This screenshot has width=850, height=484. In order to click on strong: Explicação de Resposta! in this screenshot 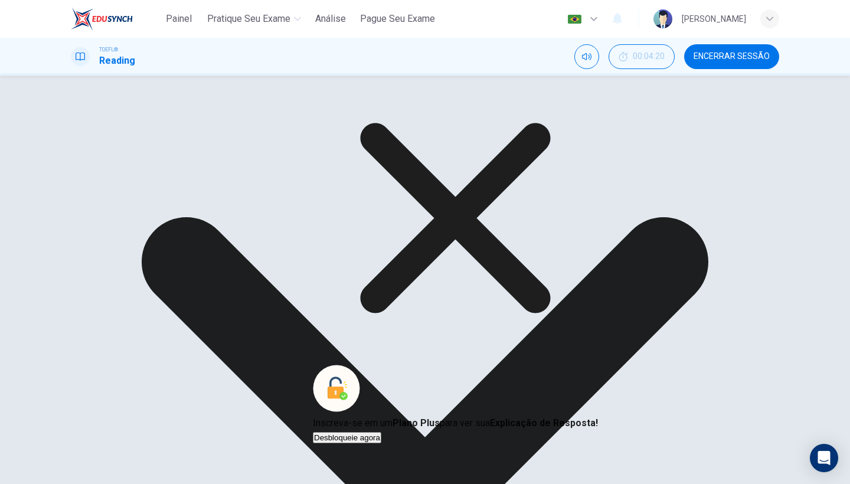, I will do `click(544, 423)`.